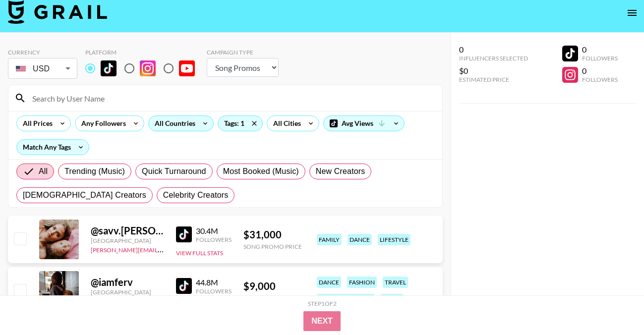 This screenshot has height=335, width=644. Describe the element at coordinates (243, 52) in the screenshot. I see `div: Campaign Type` at that location.